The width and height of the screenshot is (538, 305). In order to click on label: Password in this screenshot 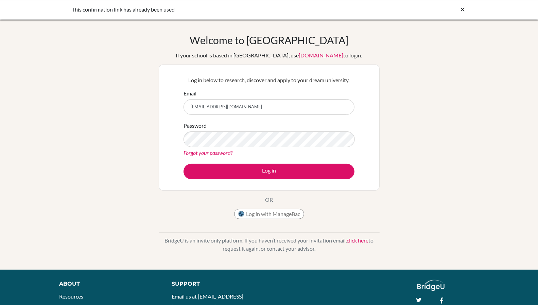, I will do `click(195, 126)`.